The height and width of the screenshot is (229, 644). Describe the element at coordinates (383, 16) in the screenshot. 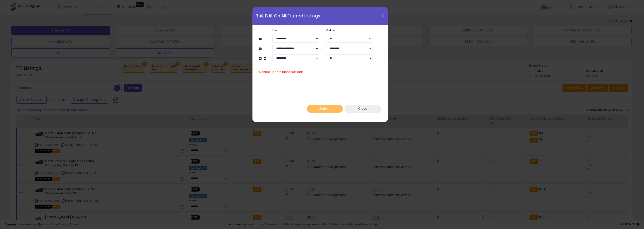

I see `span: X` at that location.